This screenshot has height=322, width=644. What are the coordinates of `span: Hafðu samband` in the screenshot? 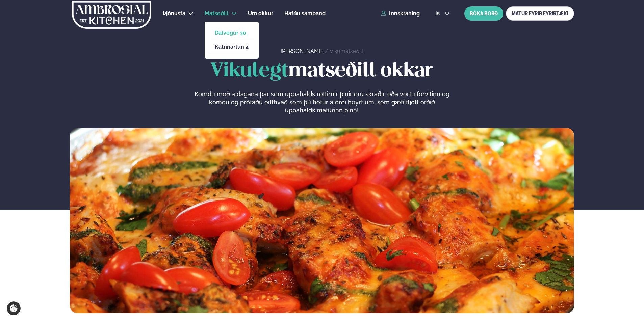 It's located at (305, 13).